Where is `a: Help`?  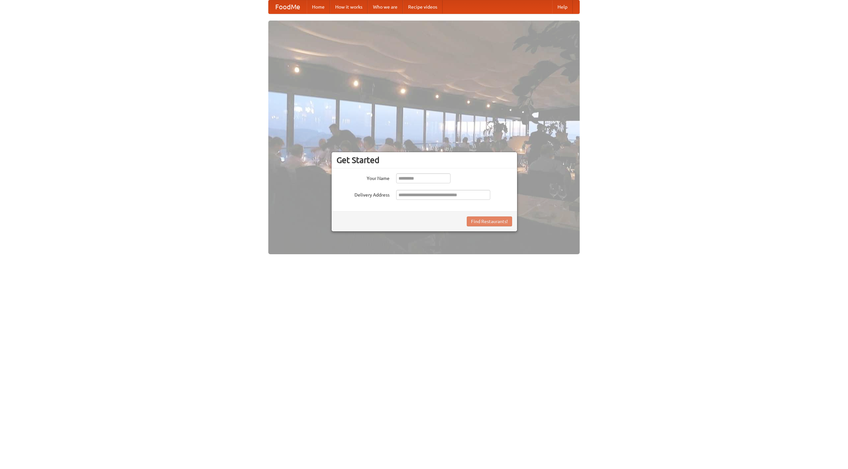
a: Help is located at coordinates (563, 7).